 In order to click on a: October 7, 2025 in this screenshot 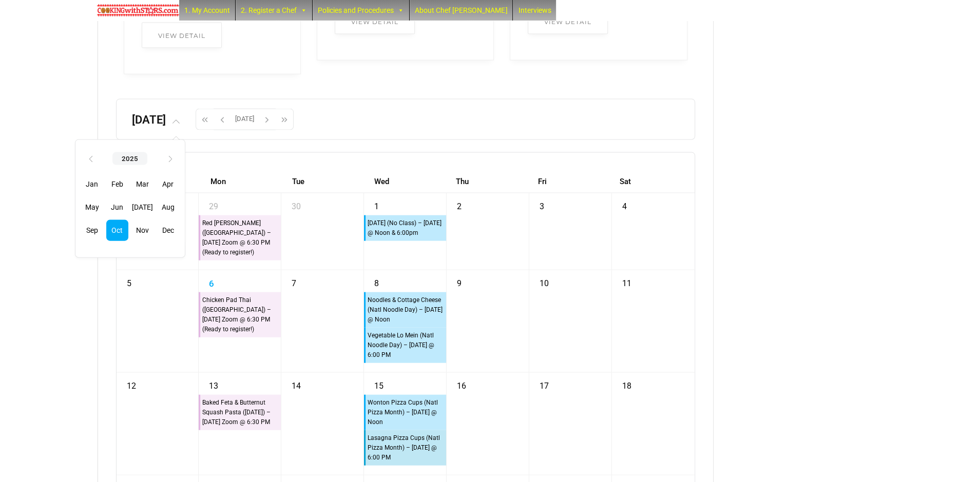, I will do `click(294, 281)`.